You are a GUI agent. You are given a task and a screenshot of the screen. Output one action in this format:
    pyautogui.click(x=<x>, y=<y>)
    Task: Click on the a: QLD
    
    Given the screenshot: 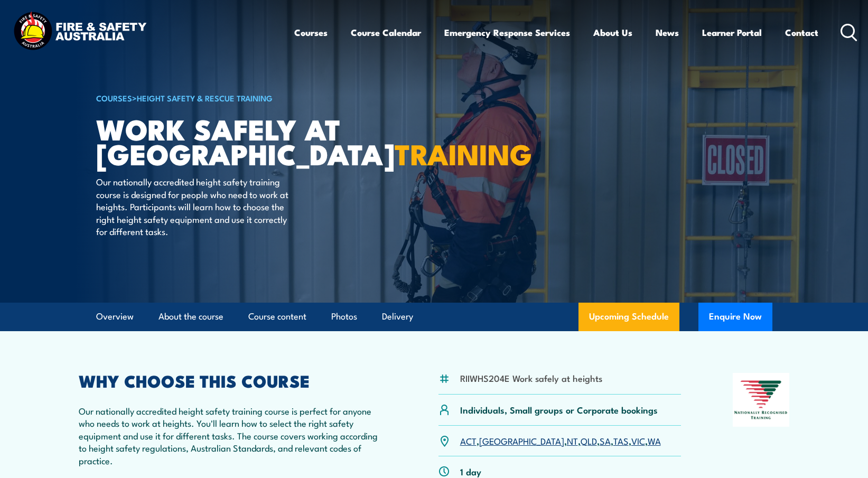 What is the action you would take?
    pyautogui.click(x=589, y=440)
    